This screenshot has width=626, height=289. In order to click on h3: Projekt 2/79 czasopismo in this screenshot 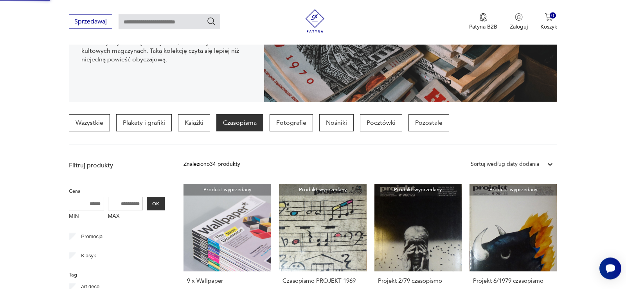, I will do `click(418, 281)`.